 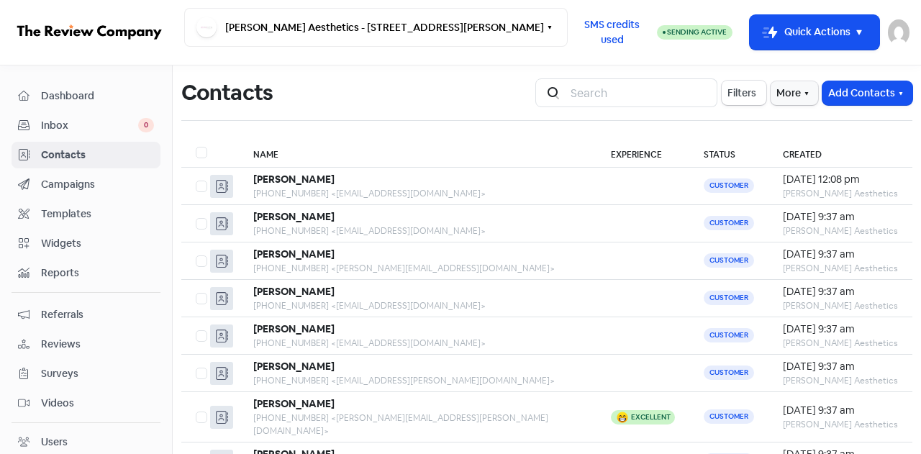 What do you see at coordinates (97, 184) in the screenshot?
I see `span: Campaigns` at bounding box center [97, 184].